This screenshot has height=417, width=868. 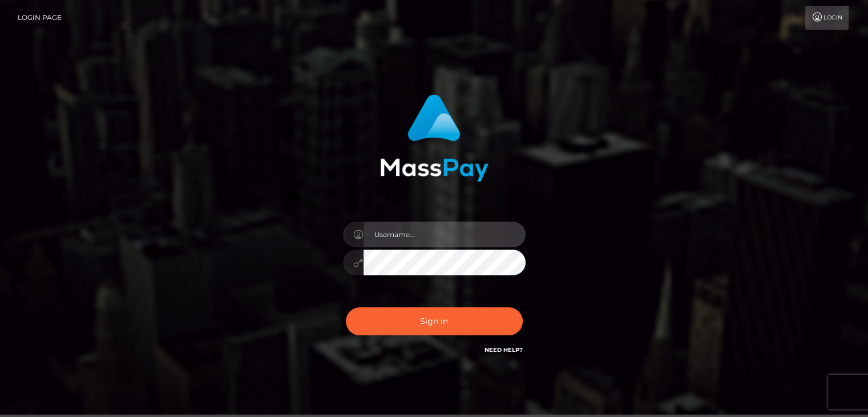 What do you see at coordinates (444, 234) in the screenshot?
I see `input: Username...` at bounding box center [444, 234].